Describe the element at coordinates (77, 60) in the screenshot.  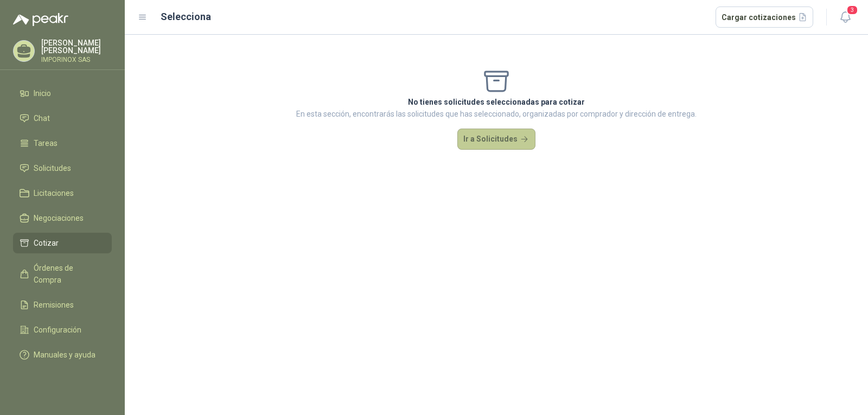
I see `p: IMPORINOX SAS` at that location.